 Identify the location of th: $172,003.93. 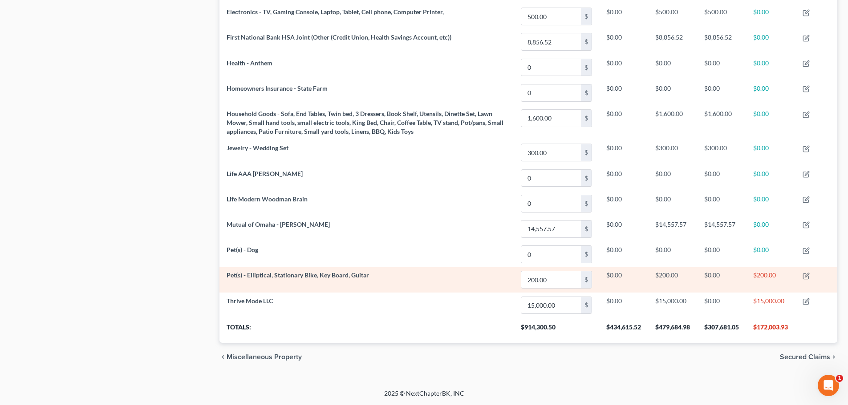
(770, 331).